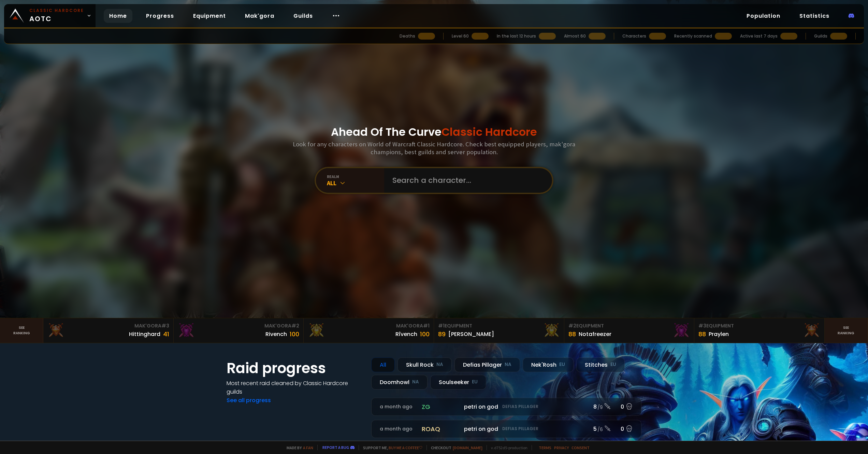 This screenshot has height=454, width=868. I want to click on div: Soulseeker, so click(458, 382).